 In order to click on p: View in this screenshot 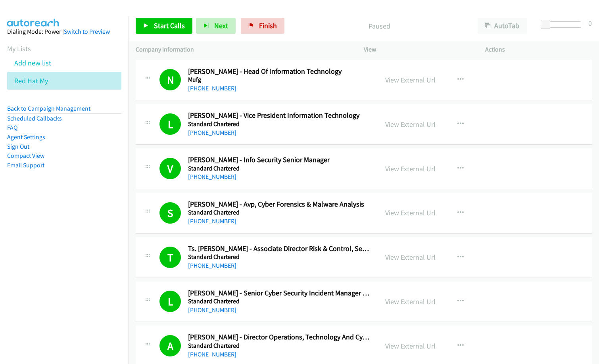, I will do `click(417, 50)`.